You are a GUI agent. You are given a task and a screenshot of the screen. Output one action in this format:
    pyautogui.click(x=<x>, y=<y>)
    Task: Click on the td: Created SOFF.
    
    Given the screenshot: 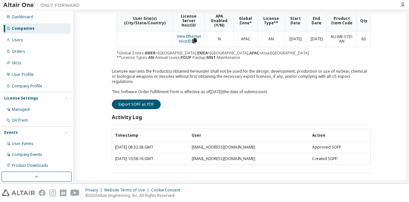 What is the action you would take?
    pyautogui.click(x=340, y=158)
    